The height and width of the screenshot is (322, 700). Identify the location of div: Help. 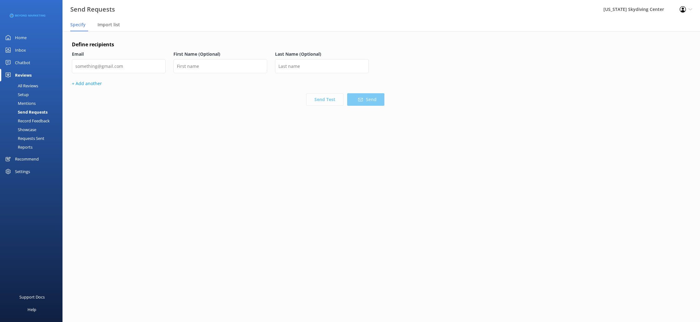
(32, 309).